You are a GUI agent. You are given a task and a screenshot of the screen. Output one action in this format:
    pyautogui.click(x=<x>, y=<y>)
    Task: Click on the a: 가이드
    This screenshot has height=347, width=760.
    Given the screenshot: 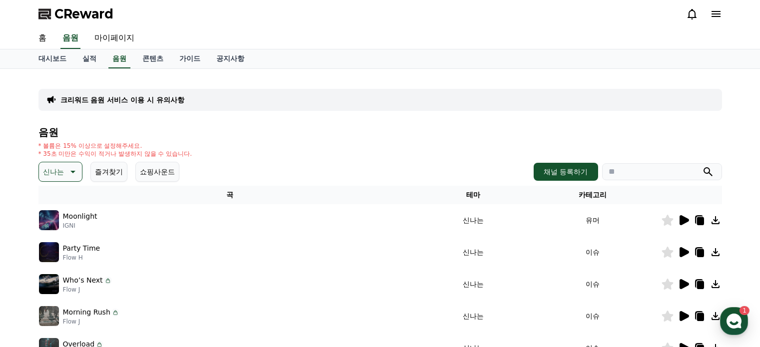 What is the action you would take?
    pyautogui.click(x=190, y=59)
    